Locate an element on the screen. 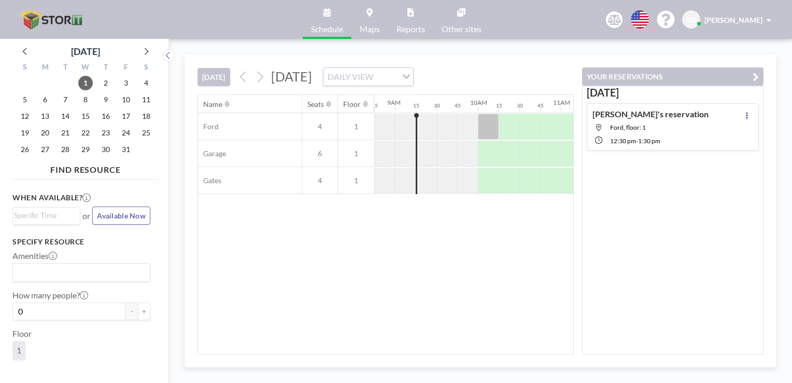  span: Wednesday, October 29, 2025 is located at coordinates (86, 149).